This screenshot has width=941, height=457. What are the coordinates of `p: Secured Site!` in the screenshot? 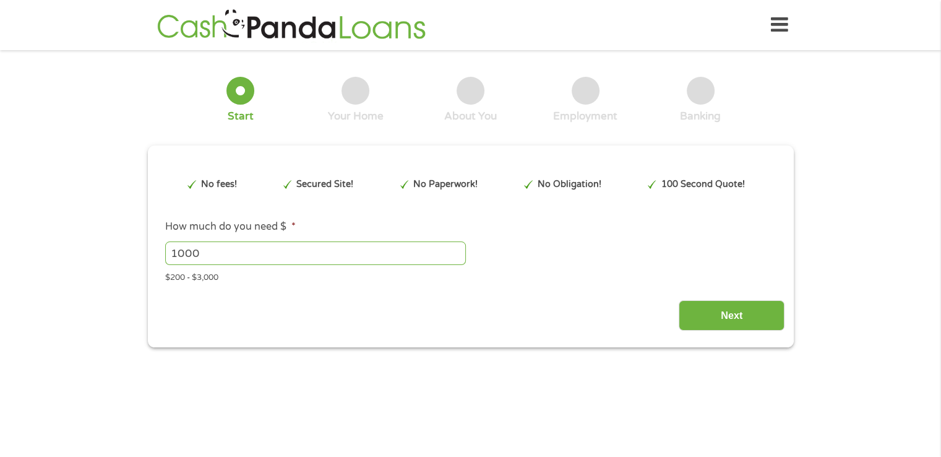 It's located at (325, 184).